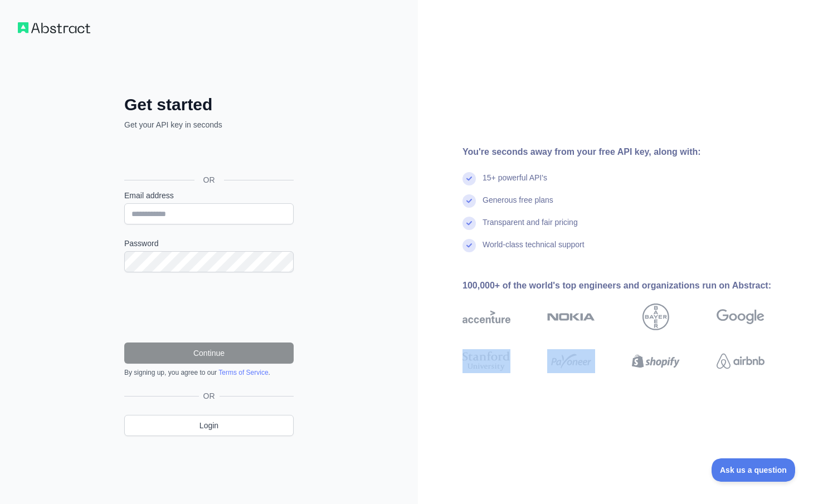 The image size is (818, 504). Describe the element at coordinates (209, 426) in the screenshot. I see `a: Login` at that location.